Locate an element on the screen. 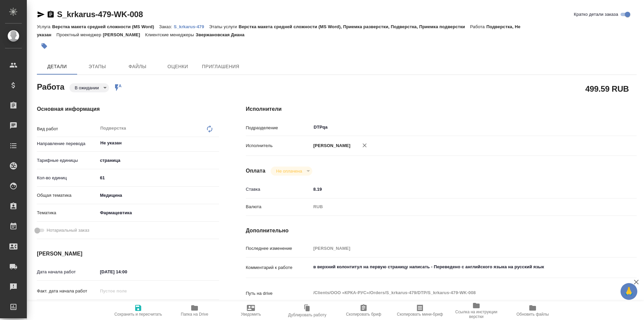  p: Валюта is located at coordinates (278, 207).